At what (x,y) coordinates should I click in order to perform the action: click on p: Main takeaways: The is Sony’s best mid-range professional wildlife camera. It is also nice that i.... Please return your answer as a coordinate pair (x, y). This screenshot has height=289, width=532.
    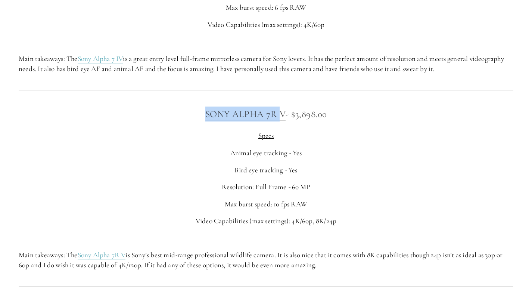
    Looking at the image, I should click on (266, 260).